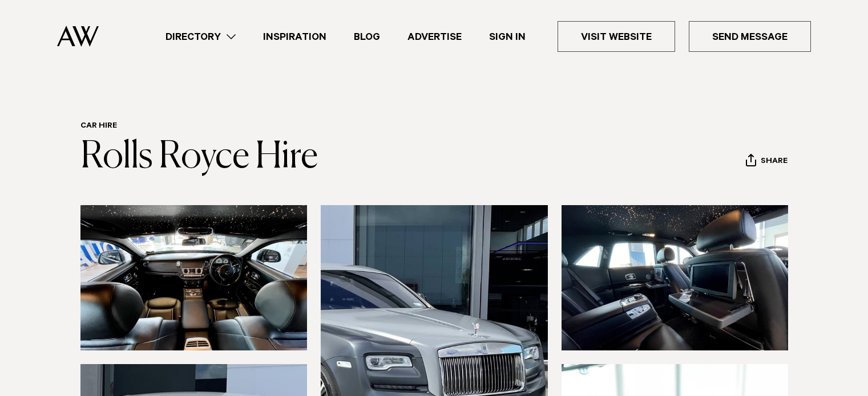  Describe the element at coordinates (98, 126) in the screenshot. I see `a: Car Hire` at that location.